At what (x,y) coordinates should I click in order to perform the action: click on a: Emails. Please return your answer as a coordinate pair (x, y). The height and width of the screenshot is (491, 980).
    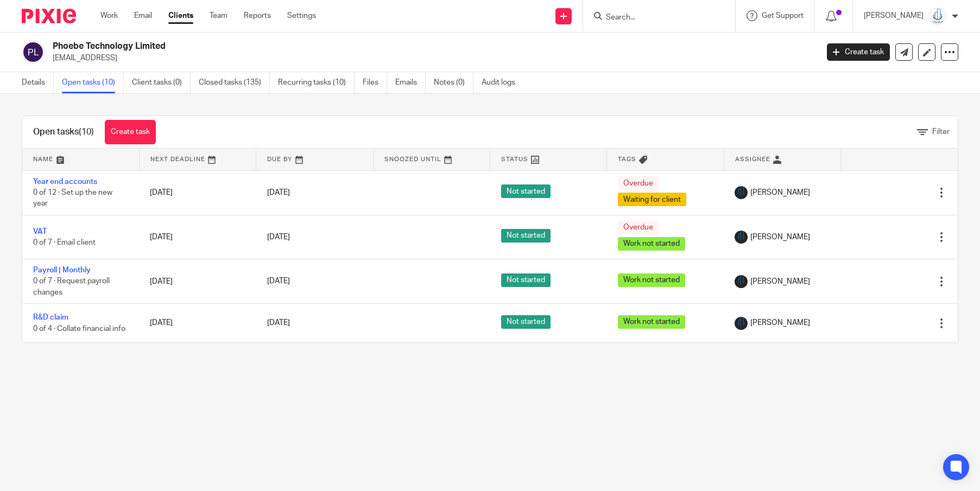
    Looking at the image, I should click on (410, 82).